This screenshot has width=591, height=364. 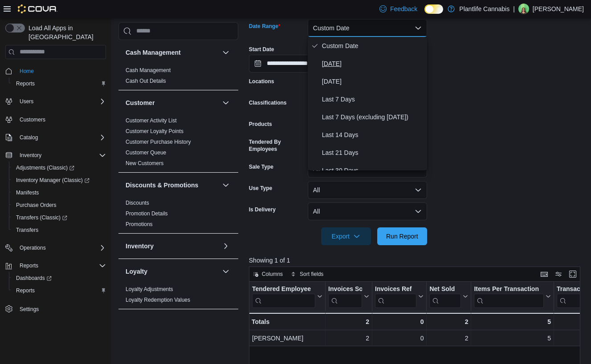 What do you see at coordinates (509, 296) in the screenshot?
I see `div: Items Per Transaction` at bounding box center [509, 296].